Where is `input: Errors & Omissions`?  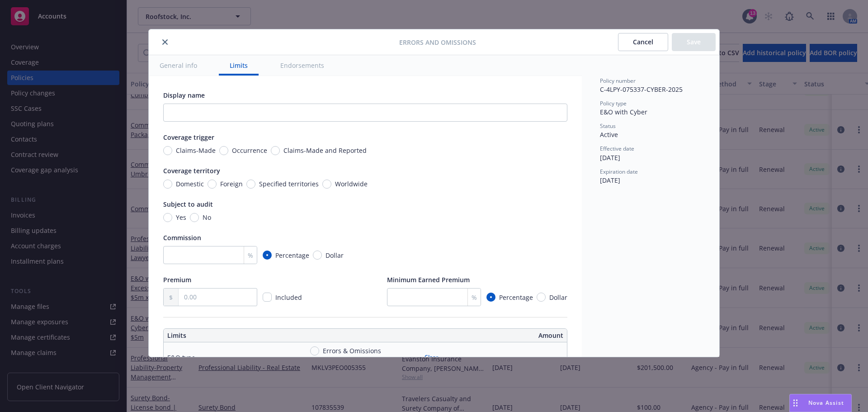
input: Errors & Omissions is located at coordinates (315, 351).